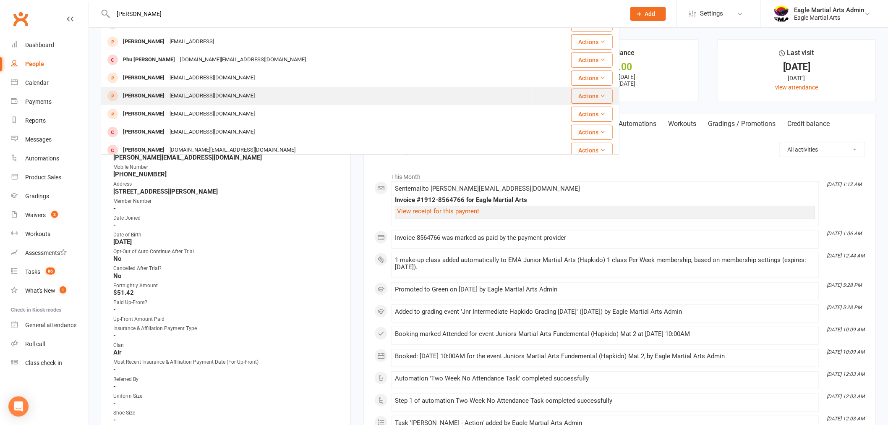  What do you see at coordinates (35, 344) in the screenshot?
I see `div: Roll call` at bounding box center [35, 344].